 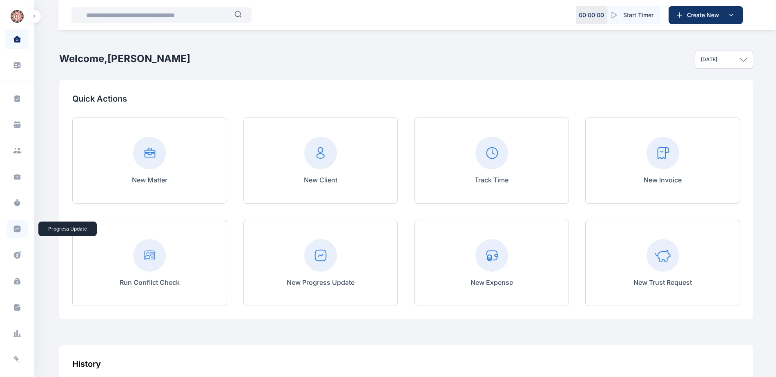 I want to click on p: New Matter, so click(x=149, y=180).